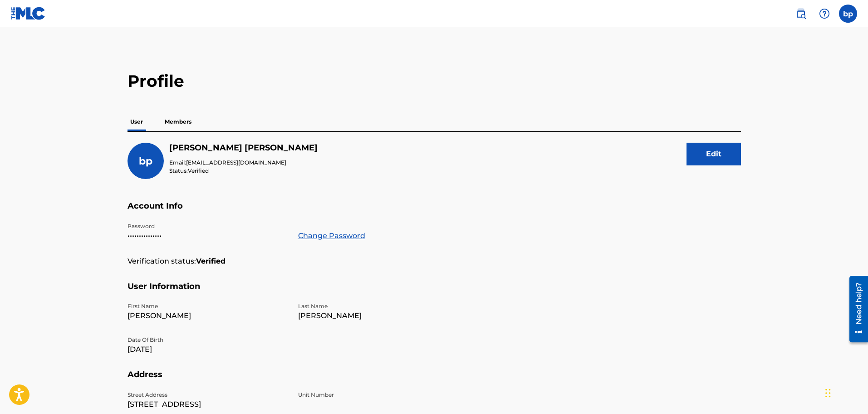 Image resolution: width=868 pixels, height=414 pixels. What do you see at coordinates (435, 81) in the screenshot?
I see `h2: Profile` at bounding box center [435, 81].